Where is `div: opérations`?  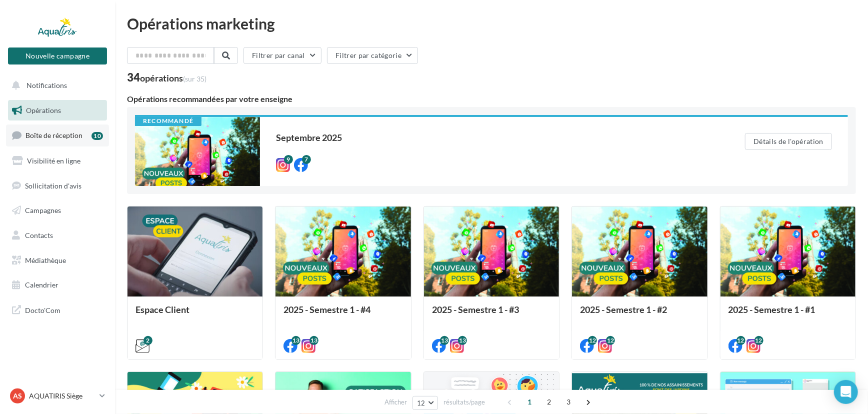
div: opérations is located at coordinates (173, 78).